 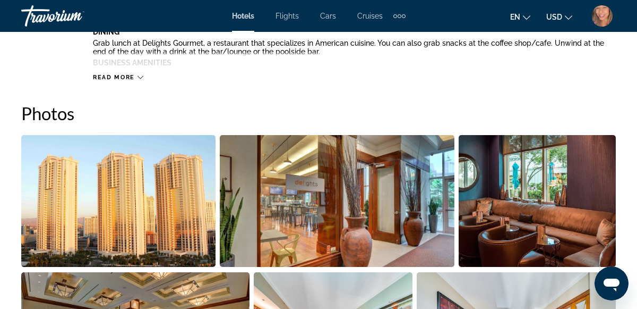 What do you see at coordinates (370, 16) in the screenshot?
I see `span: Cruises` at bounding box center [370, 16].